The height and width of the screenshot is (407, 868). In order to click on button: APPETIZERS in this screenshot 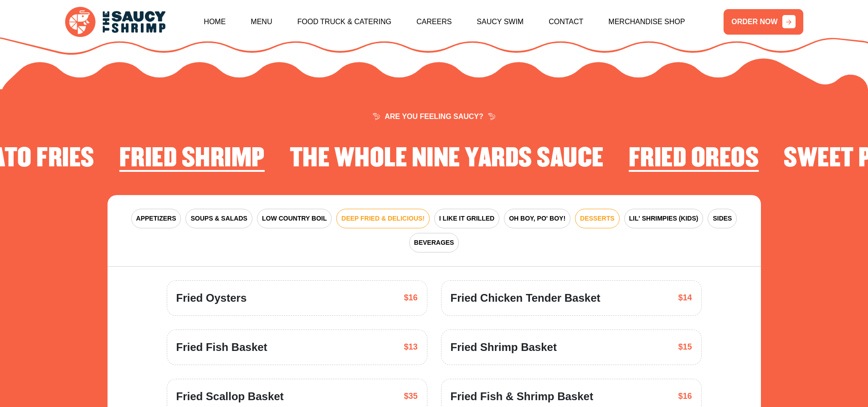, I will do `click(156, 218)`.